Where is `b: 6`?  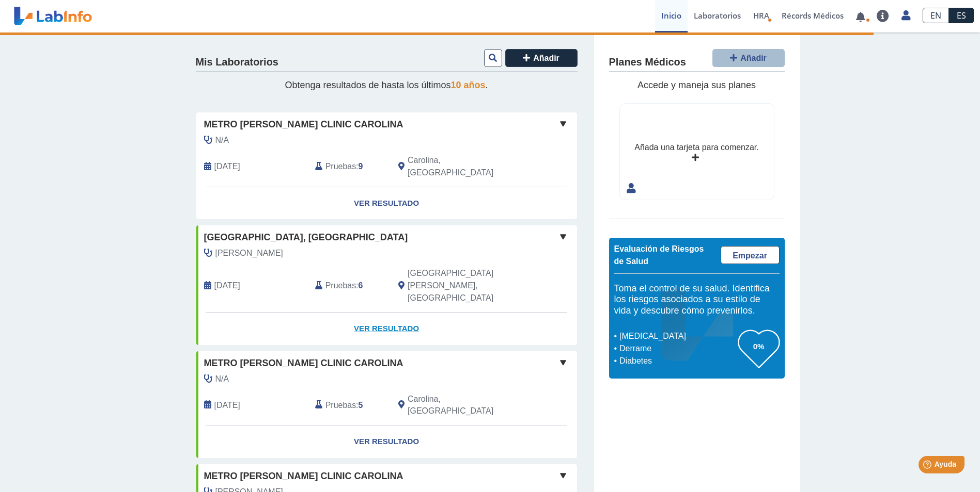
b: 6 is located at coordinates (360, 286).